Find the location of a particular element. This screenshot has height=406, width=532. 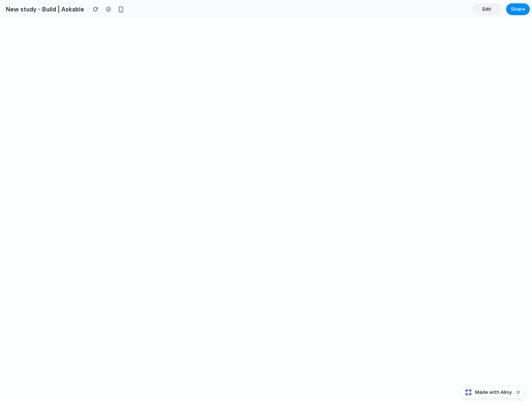

span: Made with Alloy is located at coordinates (493, 392).